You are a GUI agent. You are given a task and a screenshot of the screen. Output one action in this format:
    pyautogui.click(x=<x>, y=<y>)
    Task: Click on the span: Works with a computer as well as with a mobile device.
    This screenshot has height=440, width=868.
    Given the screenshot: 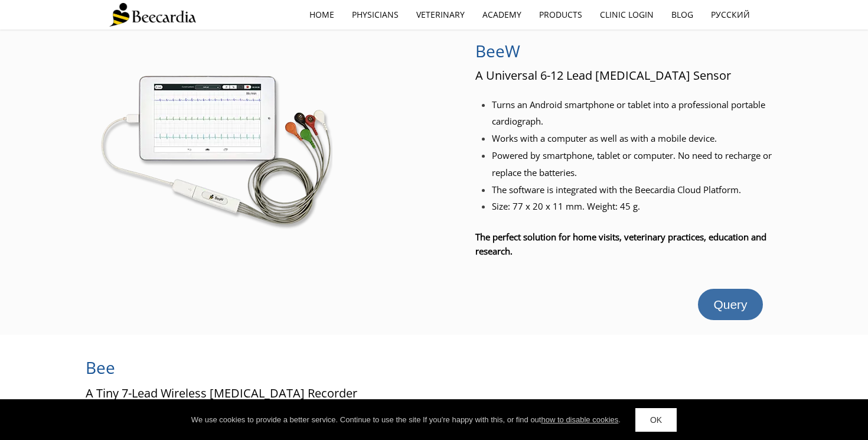 What is the action you would take?
    pyautogui.click(x=604, y=138)
    